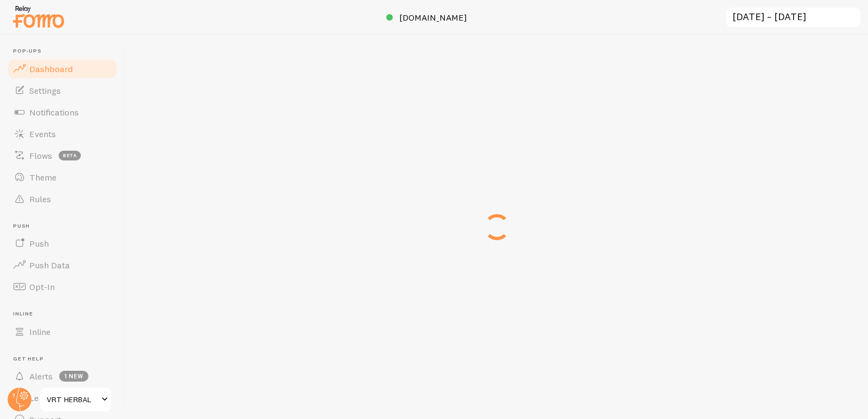  What do you see at coordinates (72, 399) in the screenshot?
I see `span: VRT HERBAL` at bounding box center [72, 399].